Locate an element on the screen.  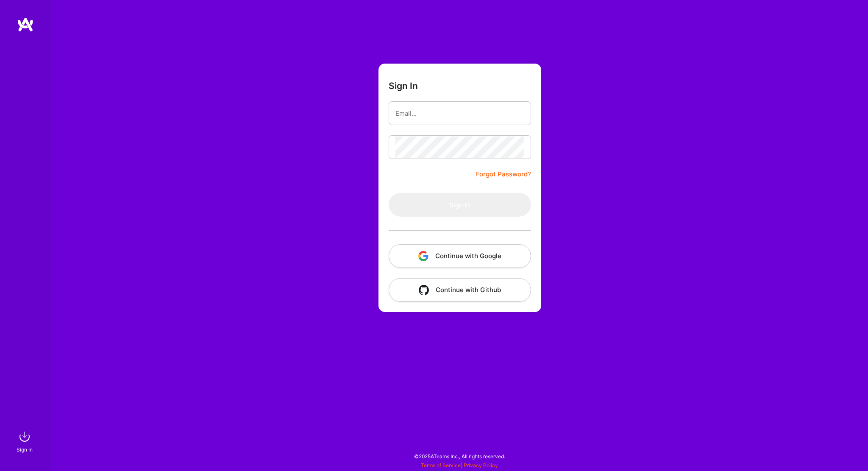
button: Continue with Google is located at coordinates (460, 256).